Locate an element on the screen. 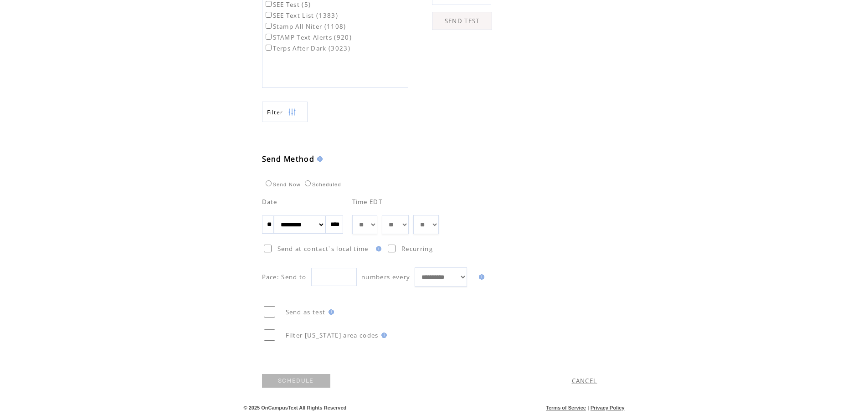  span: © 2025 OnCampusText All Rights Reserved is located at coordinates (295, 408).